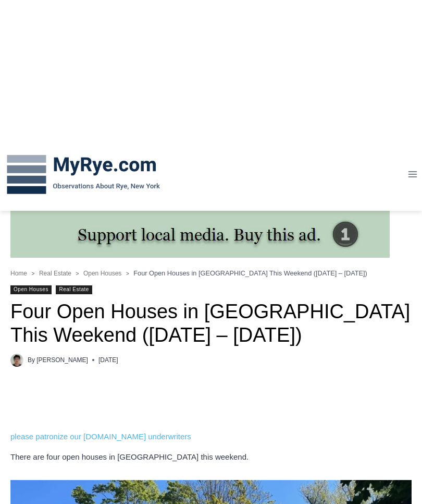 The image size is (422, 504). Describe the element at coordinates (19, 273) in the screenshot. I see `a: Home` at that location.